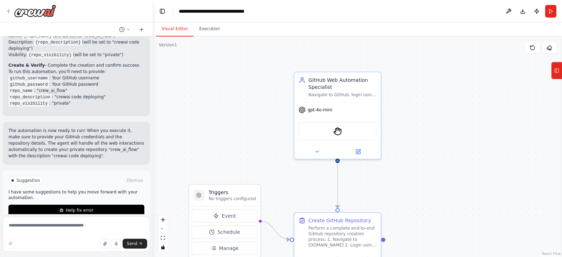  I want to click on img: Logo, so click(35, 11).